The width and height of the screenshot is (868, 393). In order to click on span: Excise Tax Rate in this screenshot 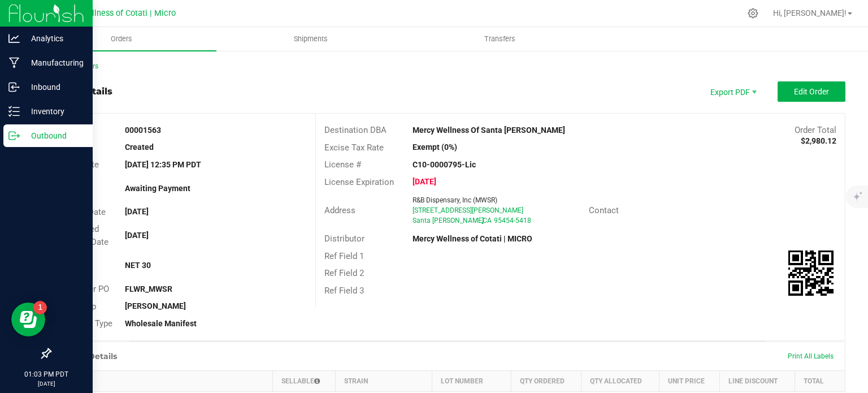, I will do `click(354, 148)`.